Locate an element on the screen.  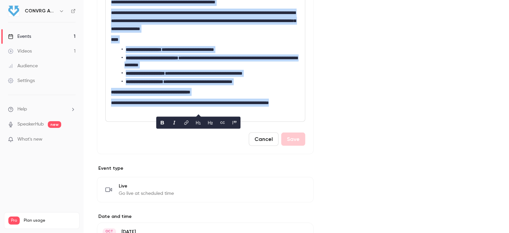
span: Go live at scheduled time is located at coordinates (146, 193).